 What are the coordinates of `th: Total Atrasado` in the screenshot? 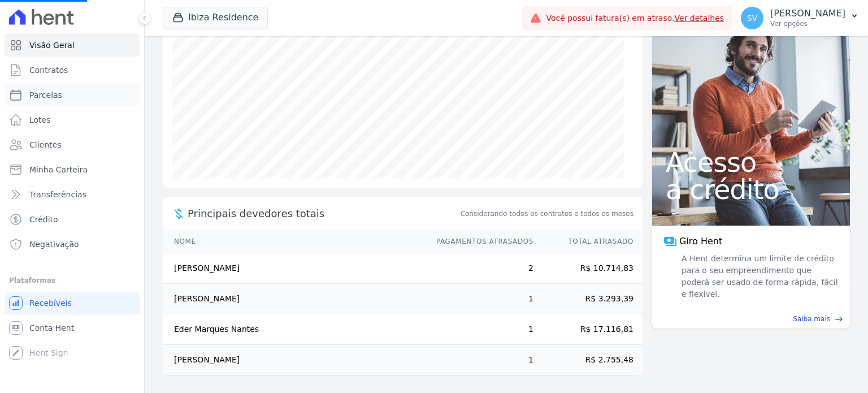 It's located at (588, 242).